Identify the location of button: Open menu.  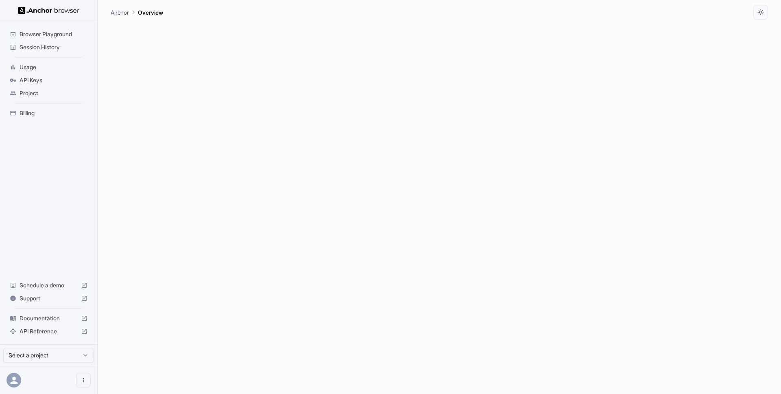
(83, 380).